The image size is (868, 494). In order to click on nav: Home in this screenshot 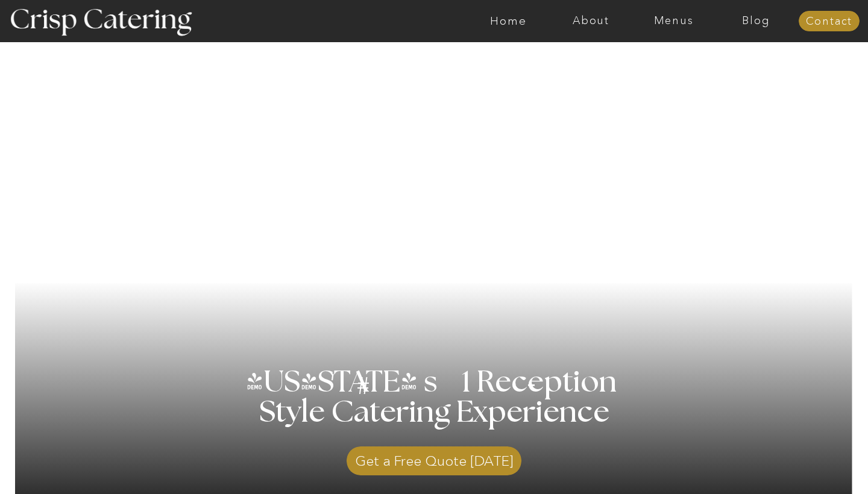, I will do `click(508, 21)`.